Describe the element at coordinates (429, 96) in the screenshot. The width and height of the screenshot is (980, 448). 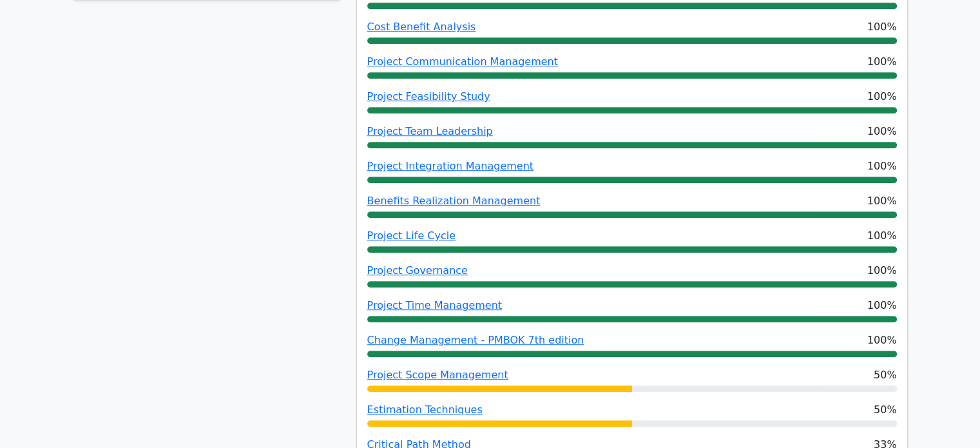
I see `a: Project Feasibility Study` at that location.